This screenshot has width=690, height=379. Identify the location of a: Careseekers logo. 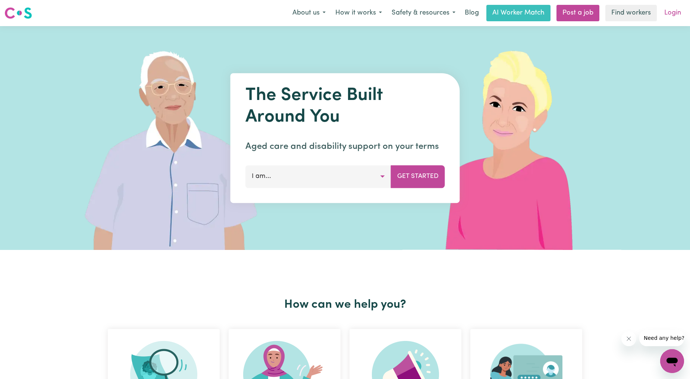
(18, 13).